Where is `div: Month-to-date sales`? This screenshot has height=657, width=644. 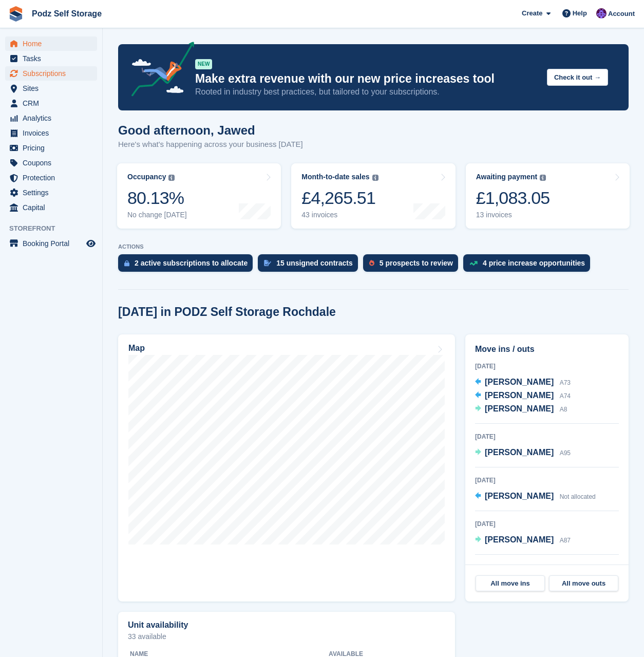 div: Month-to-date sales is located at coordinates (336, 176).